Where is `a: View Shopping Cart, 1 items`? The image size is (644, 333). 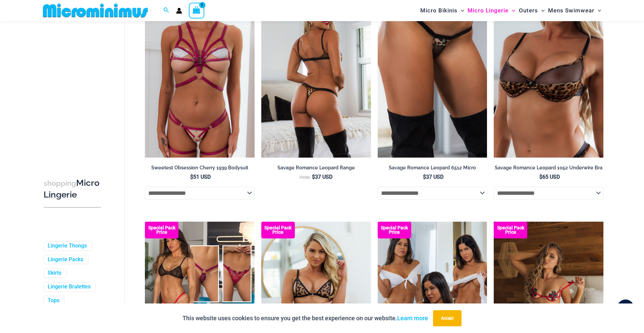
a: View Shopping Cart, 1 items is located at coordinates (196, 10).